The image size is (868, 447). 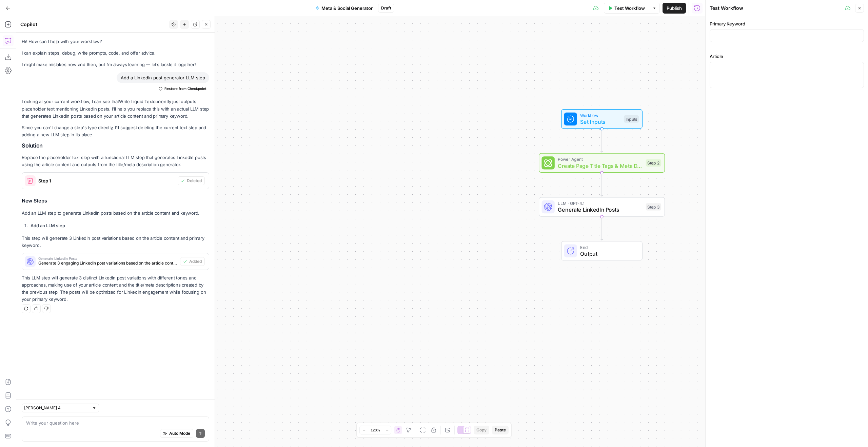 What do you see at coordinates (93, 25) in the screenshot?
I see `div: Copilot` at bounding box center [93, 25].